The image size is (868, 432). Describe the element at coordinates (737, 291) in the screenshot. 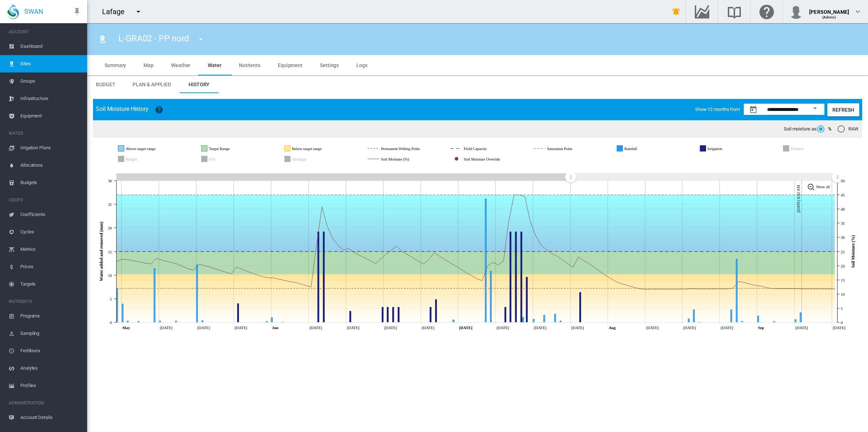

I see `g: Rainfall Thu 28 Aug, 2025 13.4` at that location.